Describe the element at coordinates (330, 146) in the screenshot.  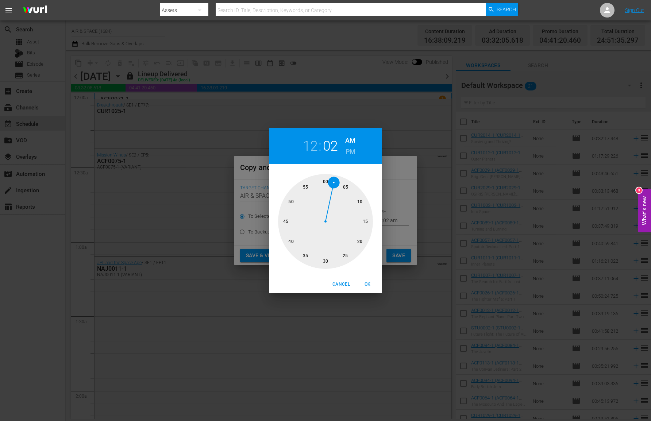
I see `h2: 02` at that location.